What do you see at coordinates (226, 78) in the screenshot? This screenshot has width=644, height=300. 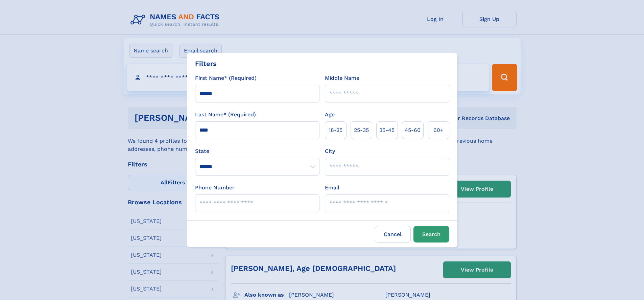 I see `label: First Name* (Required)` at bounding box center [226, 78].